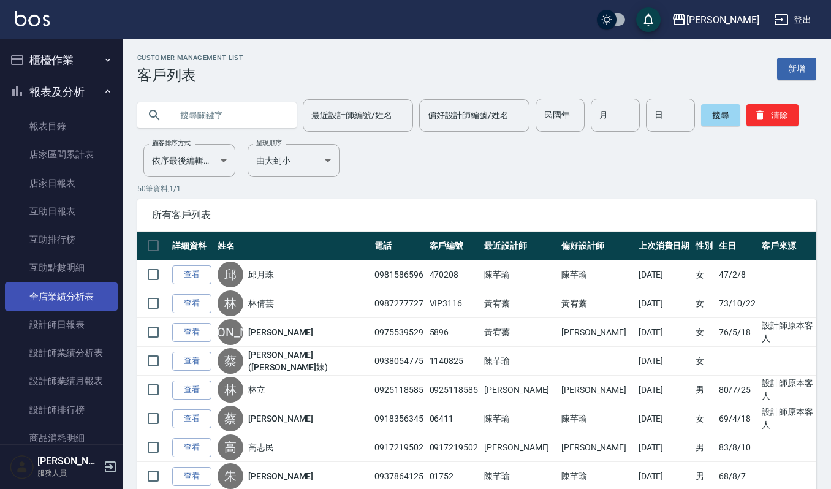 This screenshot has width=831, height=489. What do you see at coordinates (737, 332) in the screenshot?
I see `td: 76/5/18` at bounding box center [737, 332].